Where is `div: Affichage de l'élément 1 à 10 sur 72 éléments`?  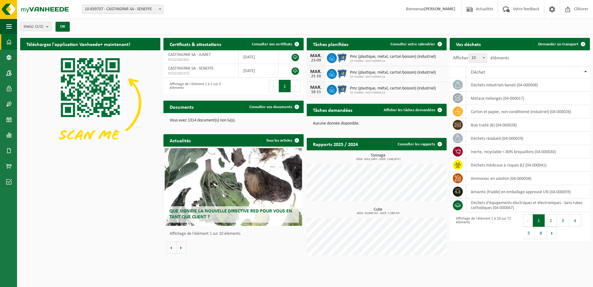
div: Affichage de l'élément 1 à 10 sur 72 éléments is located at coordinates (485, 226).